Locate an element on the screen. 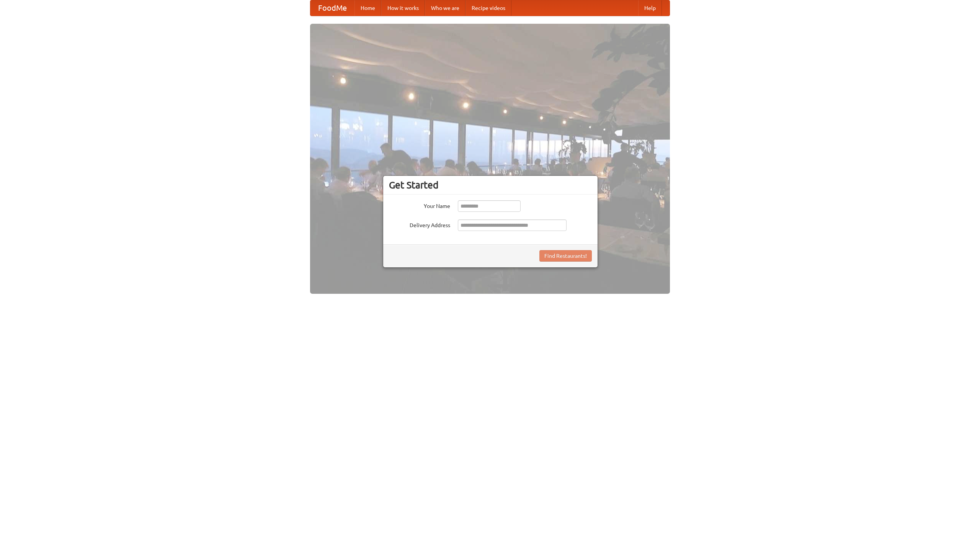 The image size is (980, 542). a: How it works is located at coordinates (403, 8).